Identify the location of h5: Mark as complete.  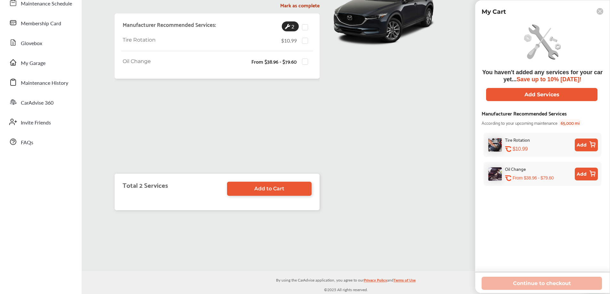
(217, 5).